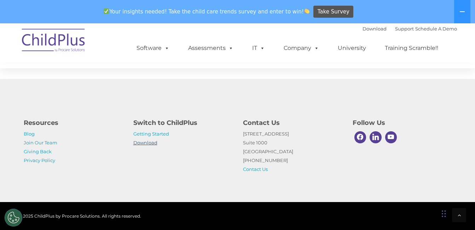 The image size is (475, 230). I want to click on a: Linkedin, so click(375, 137).